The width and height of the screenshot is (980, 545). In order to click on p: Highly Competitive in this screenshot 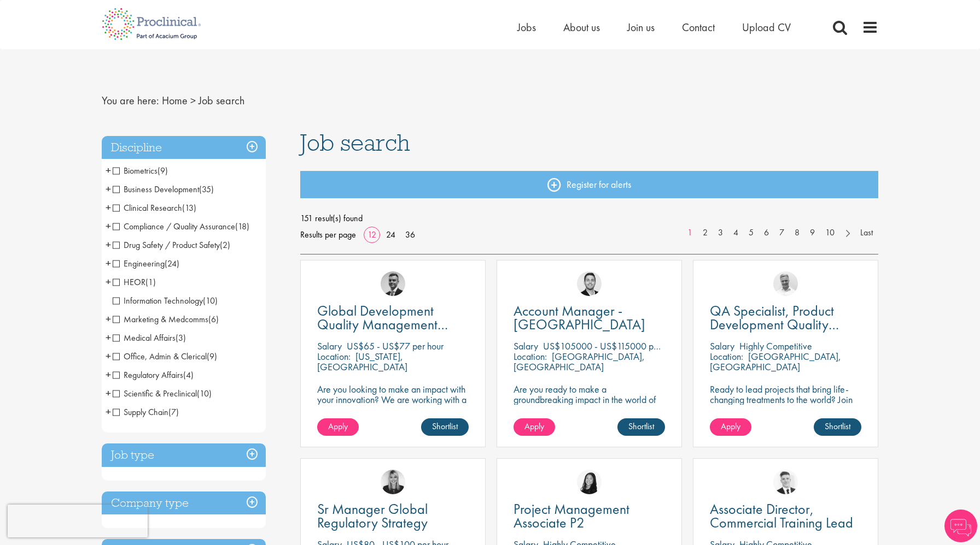, I will do `click(775, 346)`.